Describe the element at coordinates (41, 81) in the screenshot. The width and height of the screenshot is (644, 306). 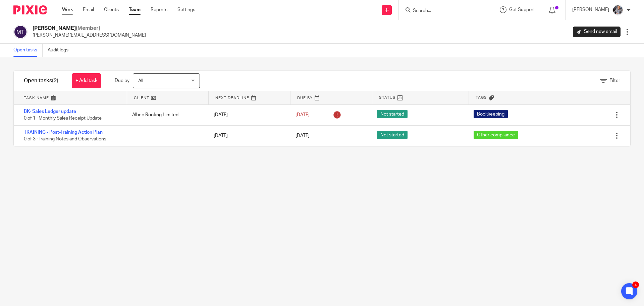
I see `h1: Open tasks` at that location.